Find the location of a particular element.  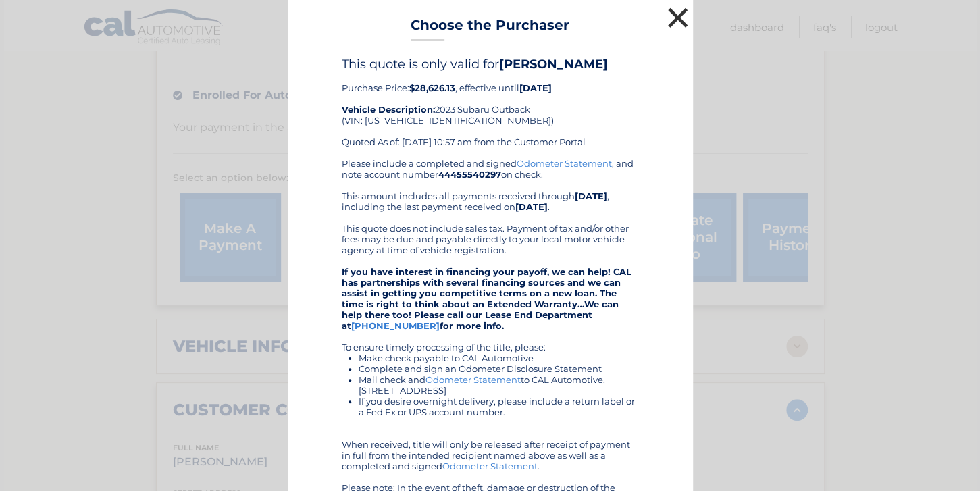

b: 44455540297 is located at coordinates (469, 174).